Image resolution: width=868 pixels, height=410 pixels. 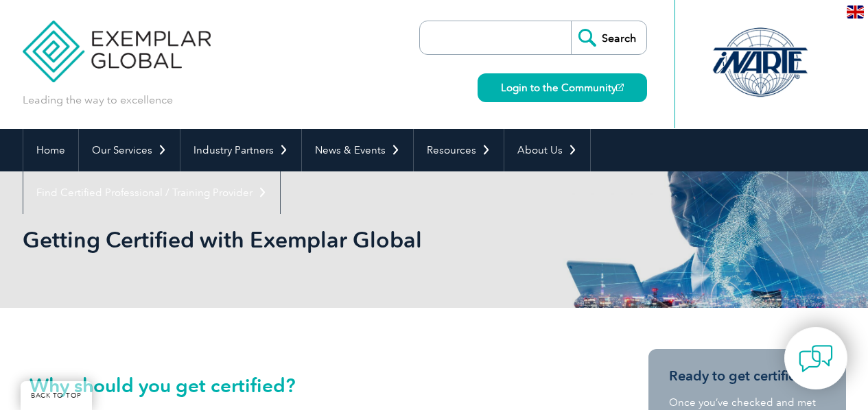 I want to click on input: Search, so click(x=609, y=38).